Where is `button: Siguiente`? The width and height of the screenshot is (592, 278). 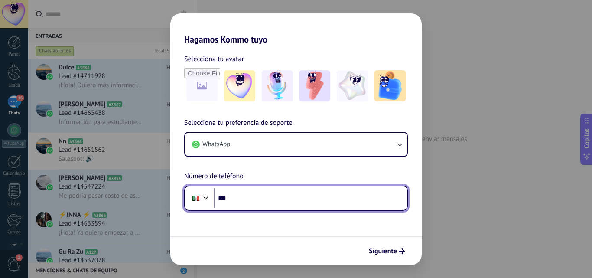 button: Siguiente is located at coordinates (386, 251).